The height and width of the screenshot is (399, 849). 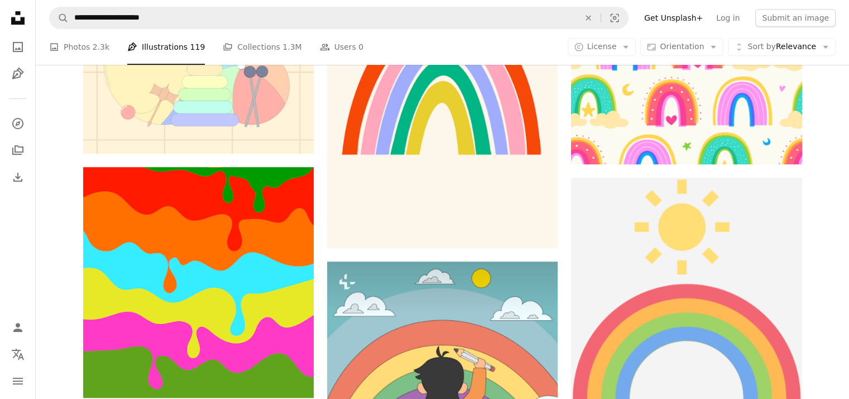 I want to click on a: Collections, so click(x=18, y=150).